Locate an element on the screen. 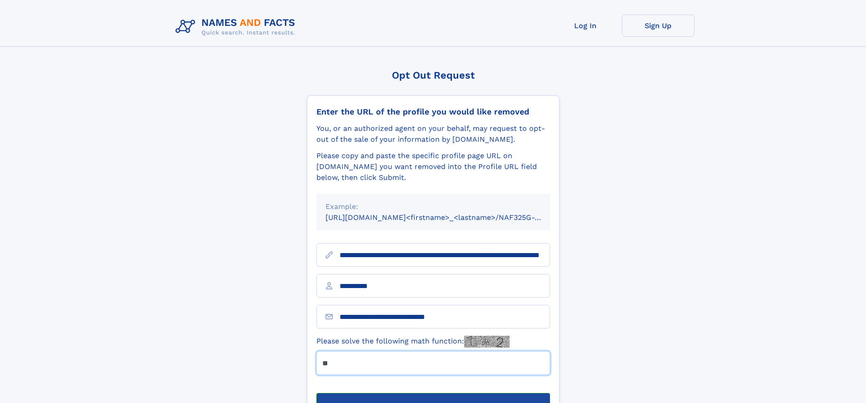 The image size is (866, 403). div: You, or an authorized agent on your behalf, may request to opt-out of the sale of your informatio... is located at coordinates (433, 134).